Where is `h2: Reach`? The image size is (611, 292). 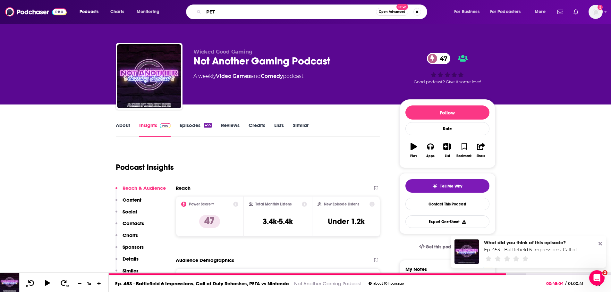
h2: Reach is located at coordinates (183, 188).